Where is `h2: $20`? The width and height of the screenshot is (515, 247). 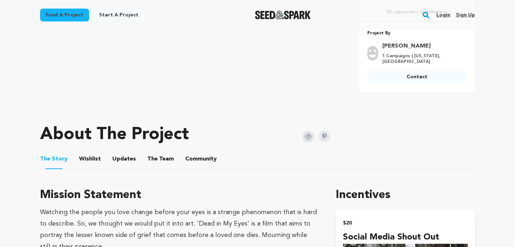 h2: $20 is located at coordinates (406, 223).